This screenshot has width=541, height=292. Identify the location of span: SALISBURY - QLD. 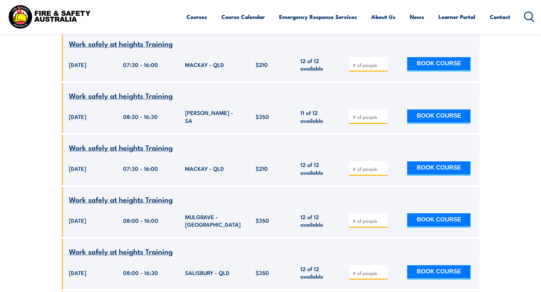
(207, 272).